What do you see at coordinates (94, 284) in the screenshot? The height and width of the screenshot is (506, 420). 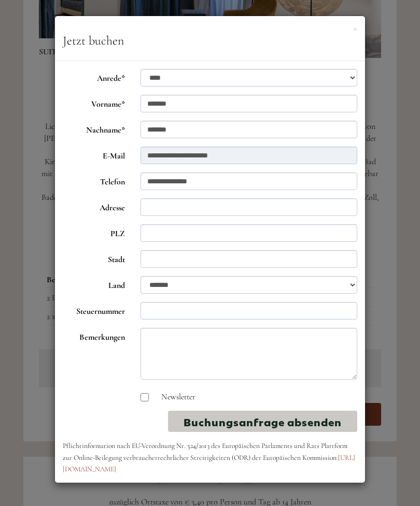 I see `label: Land` at bounding box center [94, 284].